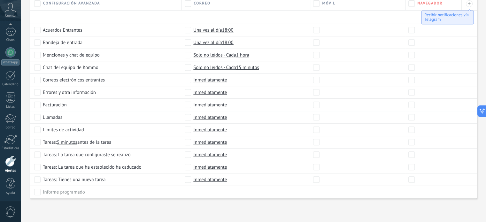  I want to click on span: Llamadas, so click(52, 117).